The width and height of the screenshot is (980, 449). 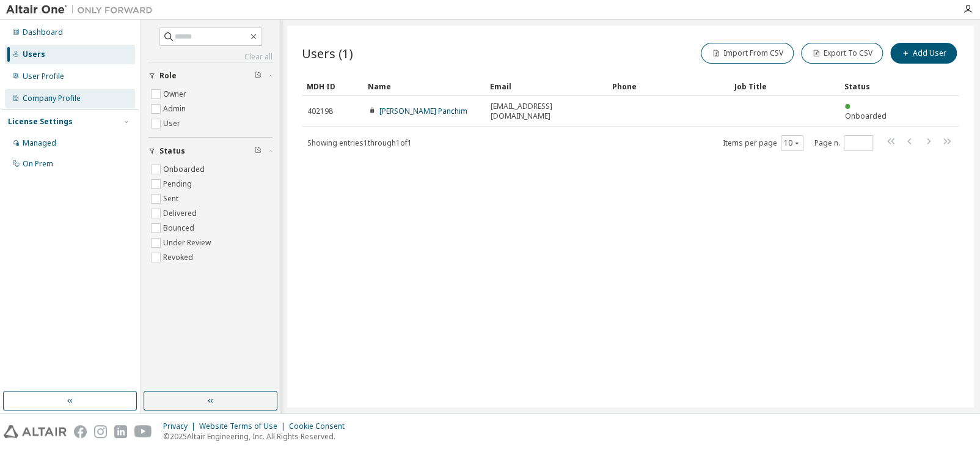 What do you see at coordinates (181, 426) in the screenshot?
I see `div: Privacy` at bounding box center [181, 426].